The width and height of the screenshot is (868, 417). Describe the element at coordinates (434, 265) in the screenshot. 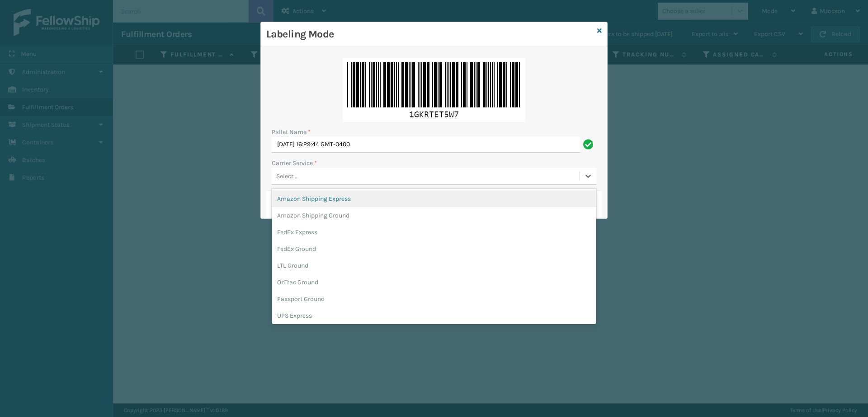

I see `div: LTL Ground` at that location.